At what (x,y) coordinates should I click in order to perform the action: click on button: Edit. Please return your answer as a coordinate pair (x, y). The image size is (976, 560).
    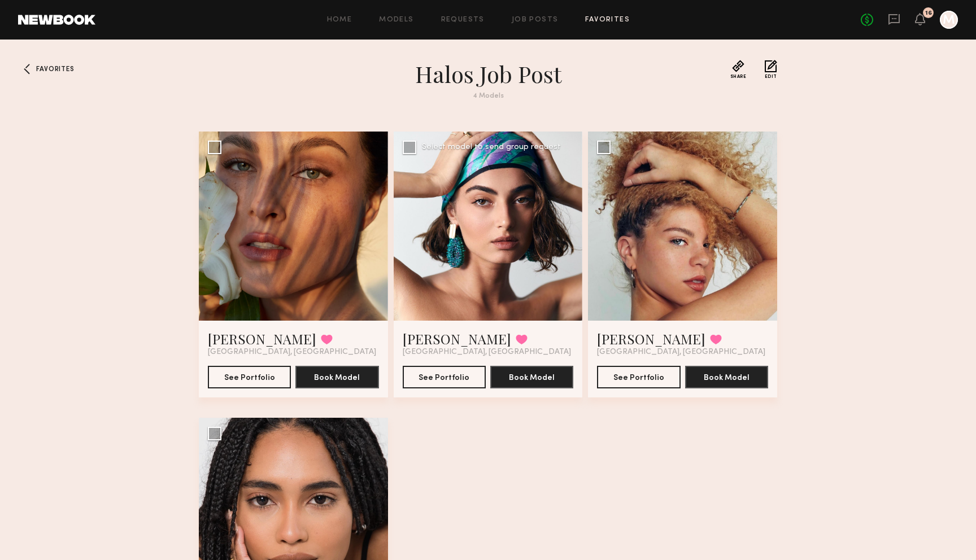
    Looking at the image, I should click on (771, 69).